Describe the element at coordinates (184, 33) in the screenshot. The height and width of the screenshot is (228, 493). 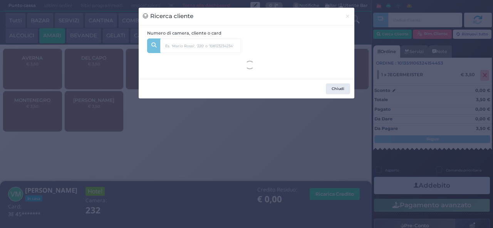
I see `label: Numero di camera, cliente o card` at that location.